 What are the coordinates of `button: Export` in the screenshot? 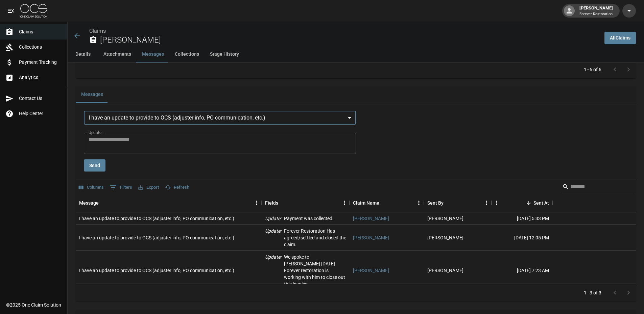 It's located at (148, 187).